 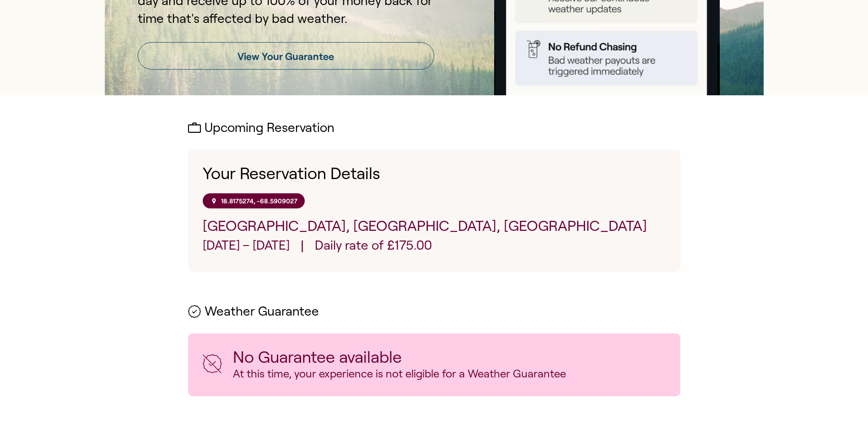 I want to click on p: 18.8175274, -68.5909027, so click(x=259, y=200).